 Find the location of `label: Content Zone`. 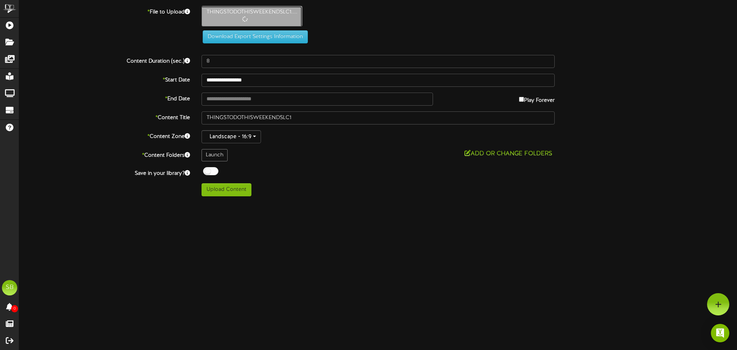

label: Content Zone is located at coordinates (104, 135).